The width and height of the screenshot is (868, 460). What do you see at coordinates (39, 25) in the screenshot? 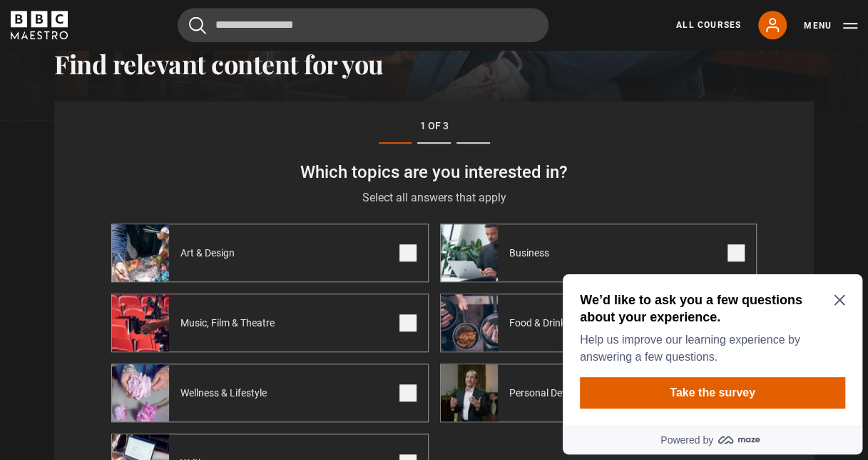
I see `svg: BBC Maestro` at bounding box center [39, 25].